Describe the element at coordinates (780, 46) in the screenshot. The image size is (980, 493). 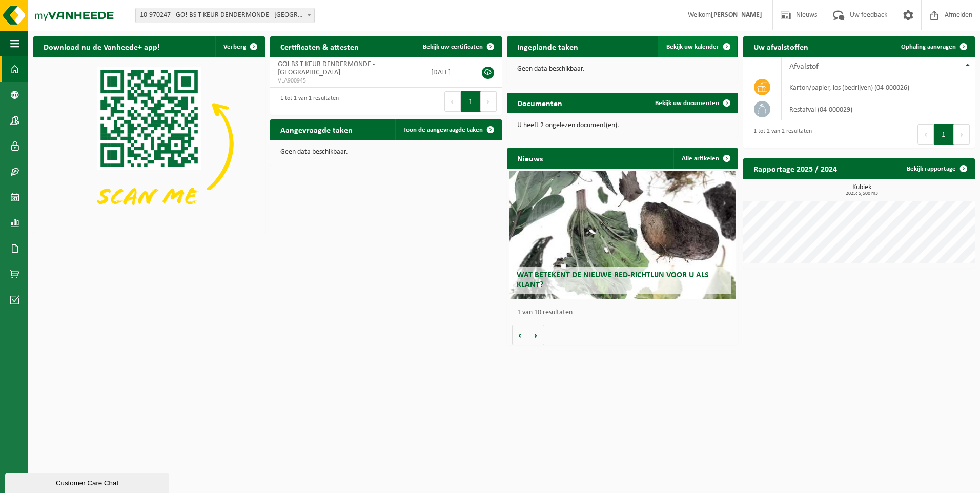
I see `h2: Uw afvalstoffen` at that location.